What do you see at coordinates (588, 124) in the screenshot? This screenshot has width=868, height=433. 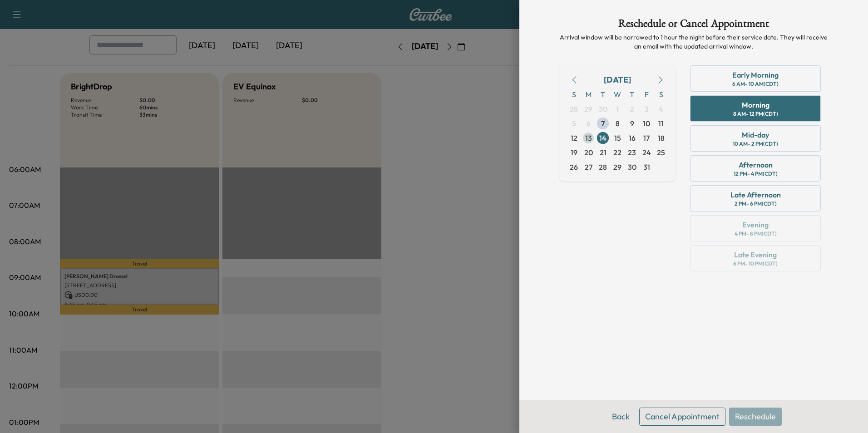 I see `span: 6` at bounding box center [588, 124].